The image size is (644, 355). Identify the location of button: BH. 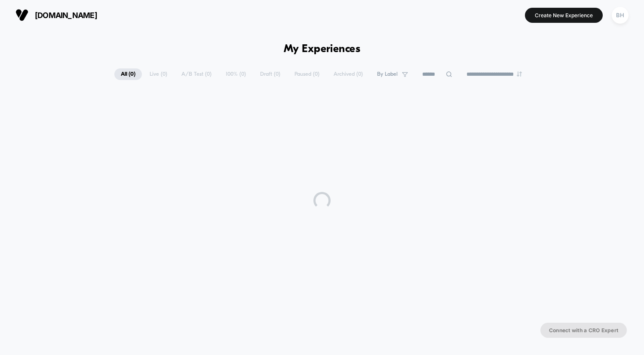
(619, 15).